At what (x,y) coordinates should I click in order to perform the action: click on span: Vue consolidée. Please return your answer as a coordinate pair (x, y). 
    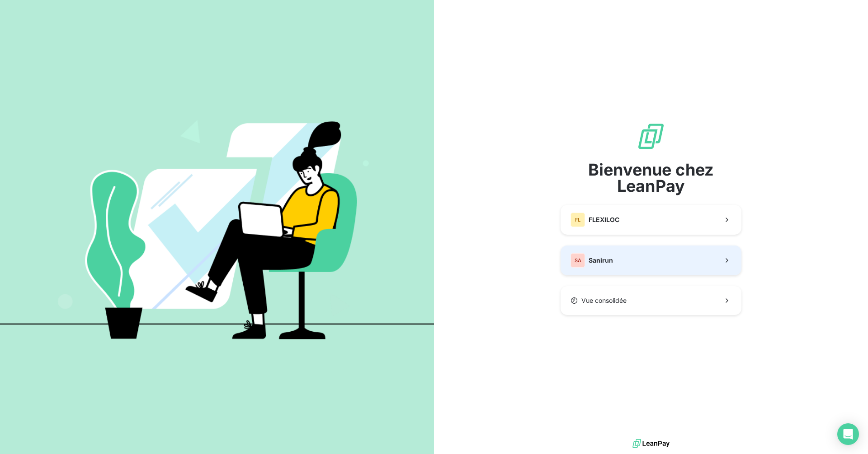
    Looking at the image, I should click on (604, 301).